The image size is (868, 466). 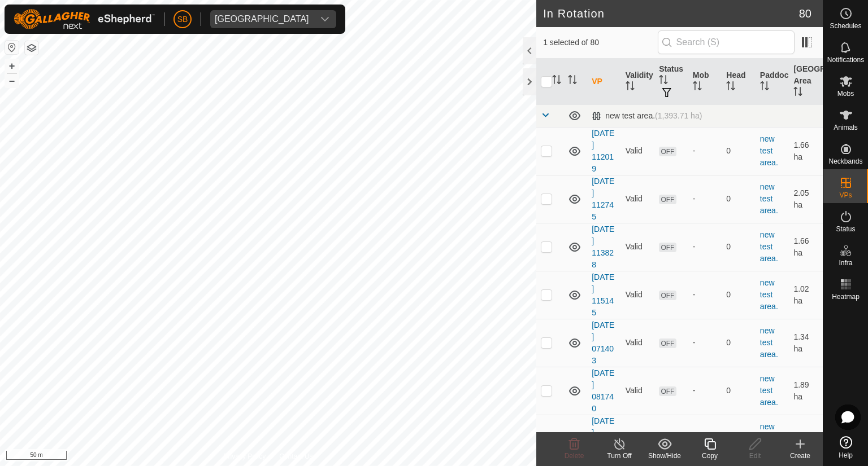 I want to click on button: Map Layers, so click(x=31, y=48).